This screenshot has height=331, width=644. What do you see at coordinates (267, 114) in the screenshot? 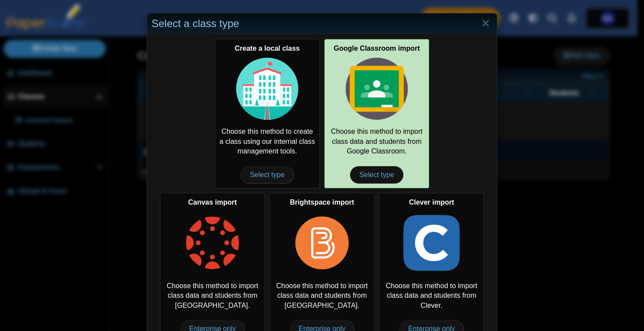
I see `div: Choose this method to create a class using our internal class management tools.` at bounding box center [267, 114].